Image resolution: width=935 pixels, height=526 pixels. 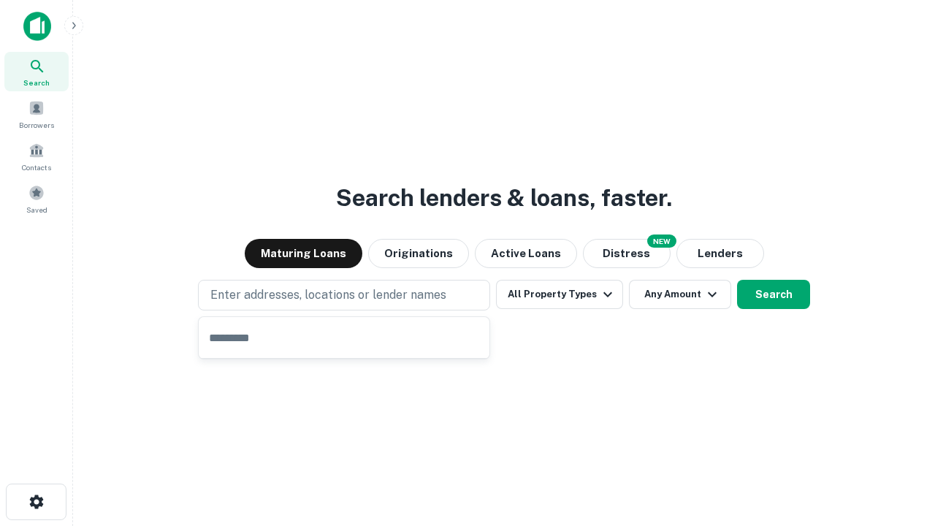 What do you see at coordinates (37, 83) in the screenshot?
I see `span: Search` at bounding box center [37, 83].